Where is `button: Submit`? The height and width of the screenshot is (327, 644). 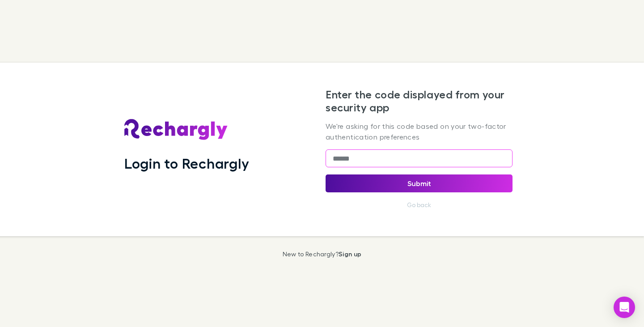
button: Submit is located at coordinates (419, 183).